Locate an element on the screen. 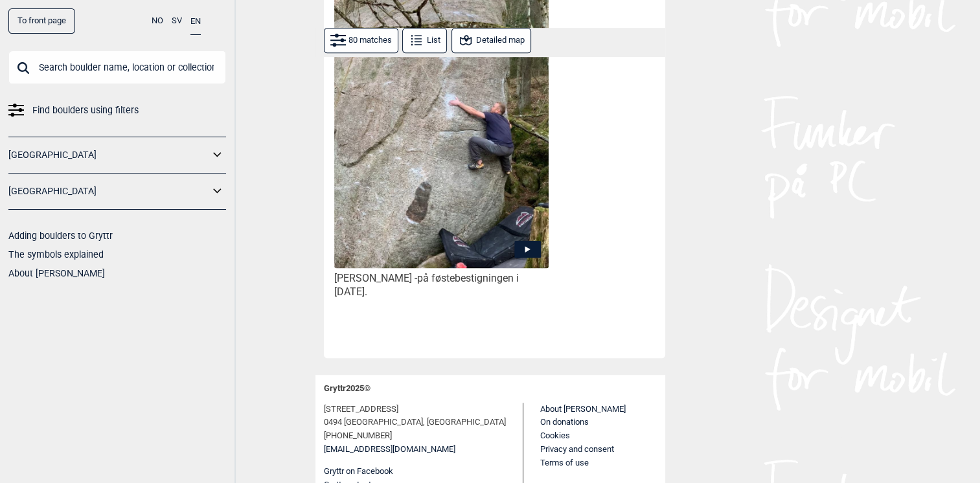 Image resolution: width=980 pixels, height=483 pixels. button: Detailed map is located at coordinates (491, 40).